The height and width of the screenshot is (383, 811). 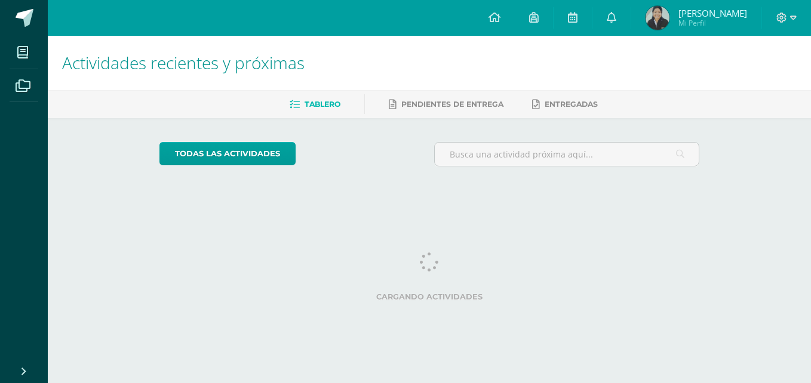 What do you see at coordinates (712, 23) in the screenshot?
I see `span: Mi Perfil` at bounding box center [712, 23].